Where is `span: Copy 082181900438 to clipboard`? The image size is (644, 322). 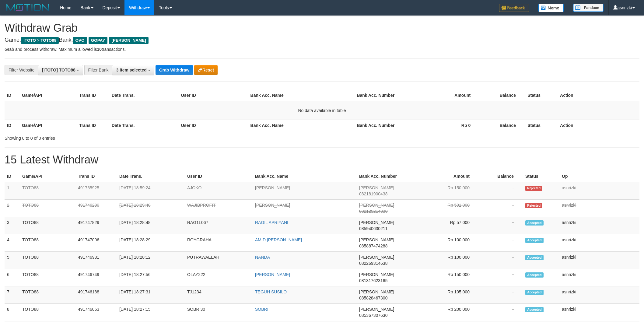
span: Copy 082181900438 to clipboard is located at coordinates (373, 194).